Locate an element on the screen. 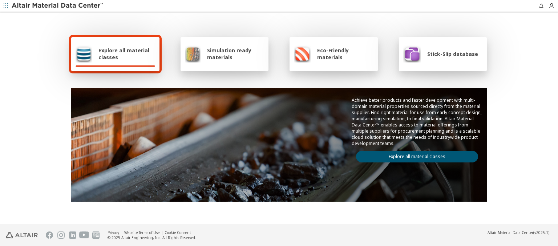 The width and height of the screenshot is (558, 246). img: Explore all material classes is located at coordinates (84, 54).